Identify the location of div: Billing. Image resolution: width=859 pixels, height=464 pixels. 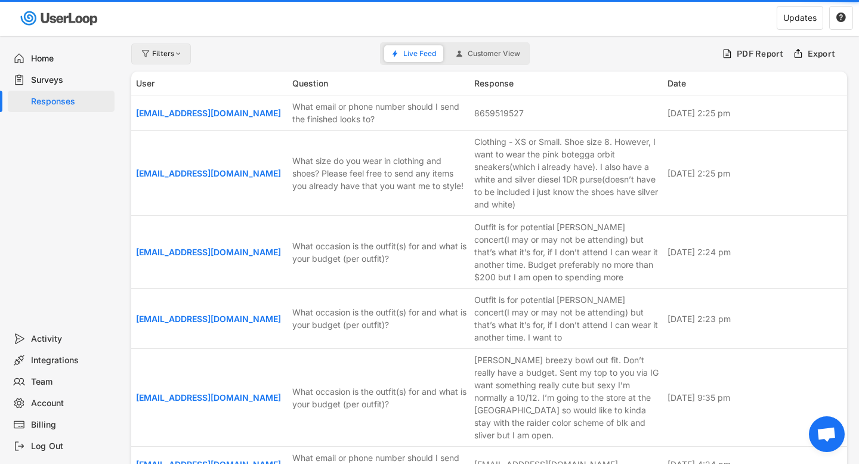
(70, 425).